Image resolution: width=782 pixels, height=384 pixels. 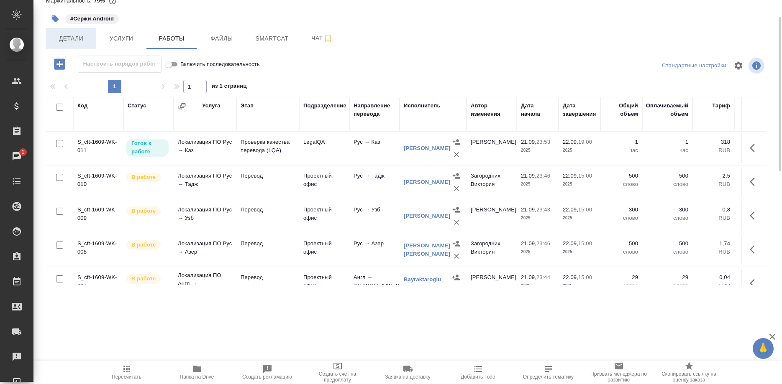 I want to click on p: EUR, so click(x=757, y=286).